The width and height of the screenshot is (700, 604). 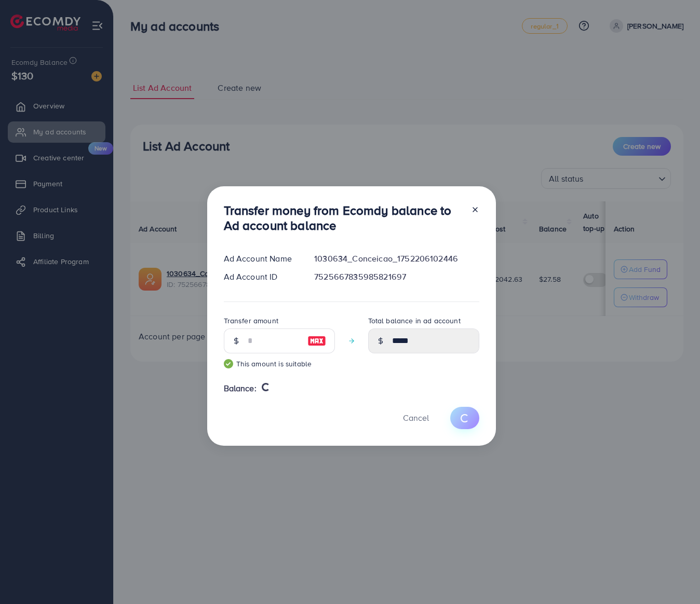 I want to click on h3: Transfer money from Ecomdy balance to Ad account balance, so click(x=343, y=218).